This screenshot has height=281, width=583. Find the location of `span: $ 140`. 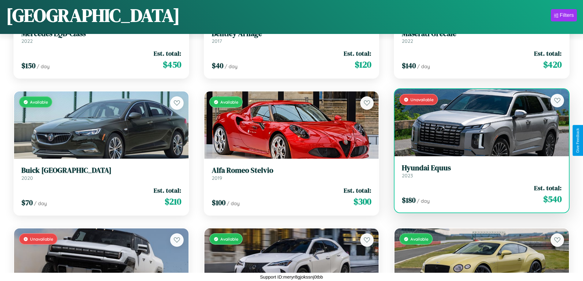

span: $ 140 is located at coordinates (409, 65).